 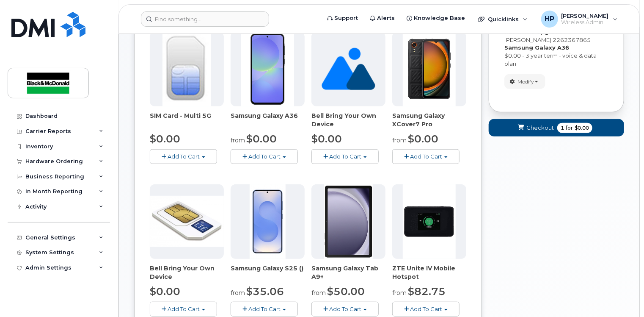 What do you see at coordinates (579, 19) in the screenshot?
I see `div: Harsh Patel` at bounding box center [579, 19].